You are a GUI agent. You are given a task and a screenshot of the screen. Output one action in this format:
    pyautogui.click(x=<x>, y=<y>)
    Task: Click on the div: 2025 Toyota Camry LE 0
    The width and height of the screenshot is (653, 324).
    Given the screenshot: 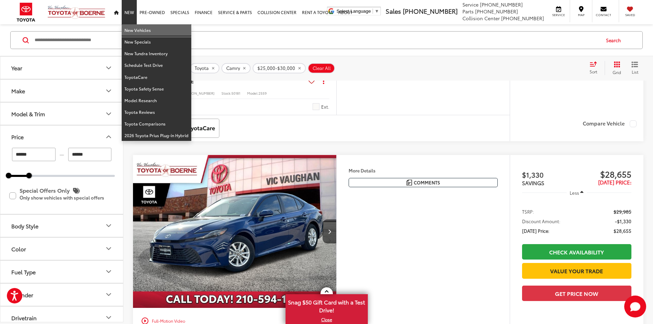 What is the action you would take?
    pyautogui.click(x=235, y=231)
    